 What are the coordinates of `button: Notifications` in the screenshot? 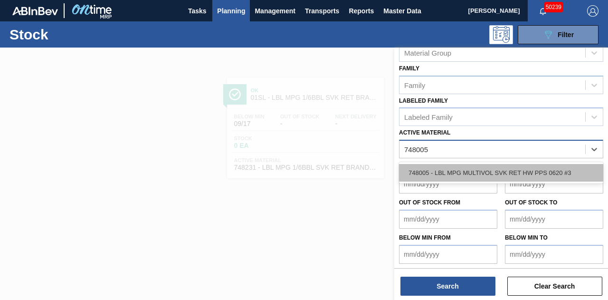 It's located at (543, 11).